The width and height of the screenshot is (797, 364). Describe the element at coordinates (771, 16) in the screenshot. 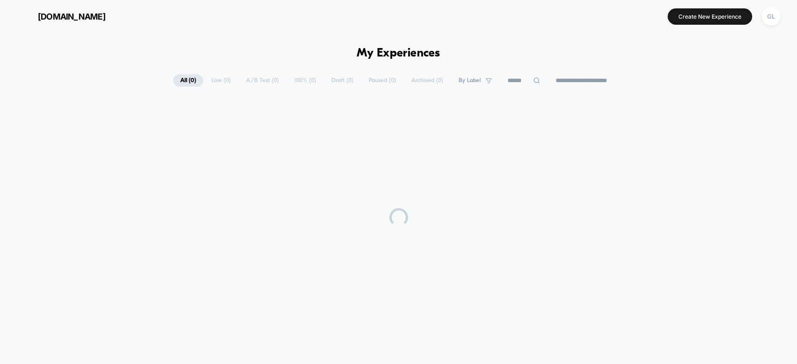

I see `div: GL` at that location.